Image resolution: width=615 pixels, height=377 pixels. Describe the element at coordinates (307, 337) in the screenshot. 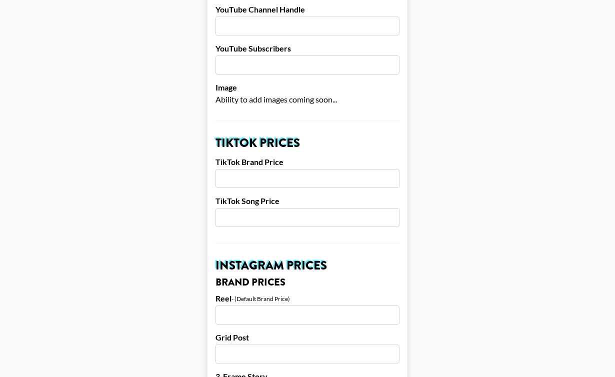

I see `label: Grid Post` at that location.